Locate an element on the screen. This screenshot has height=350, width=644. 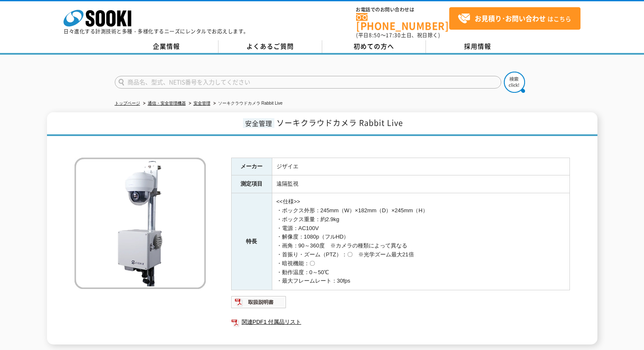
a: 採用情報 is located at coordinates (478, 46).